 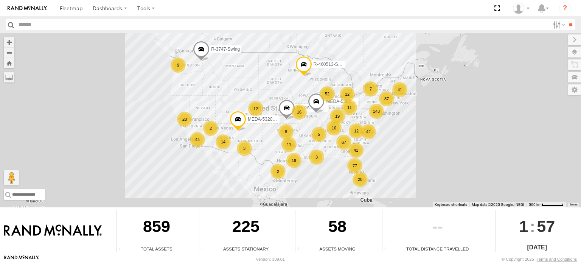 What do you see at coordinates (9, 42) in the screenshot?
I see `button: Zoom in` at bounding box center [9, 42].